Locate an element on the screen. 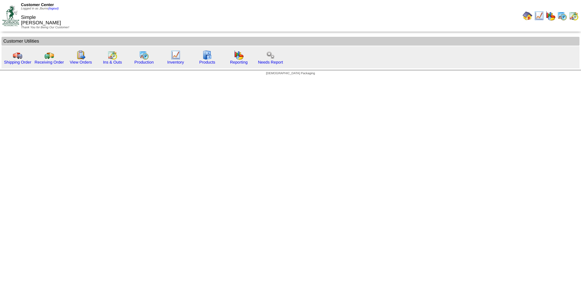  img: ZoRoCo_Logo(Green%26Foil)%20jpg.webp is located at coordinates (11, 16).